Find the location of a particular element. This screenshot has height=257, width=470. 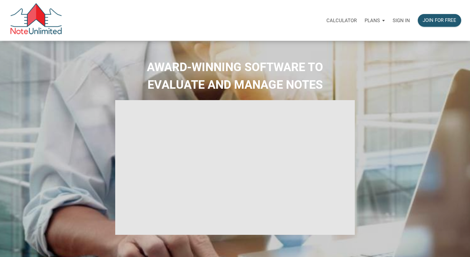

p: Calculator is located at coordinates (341, 21).